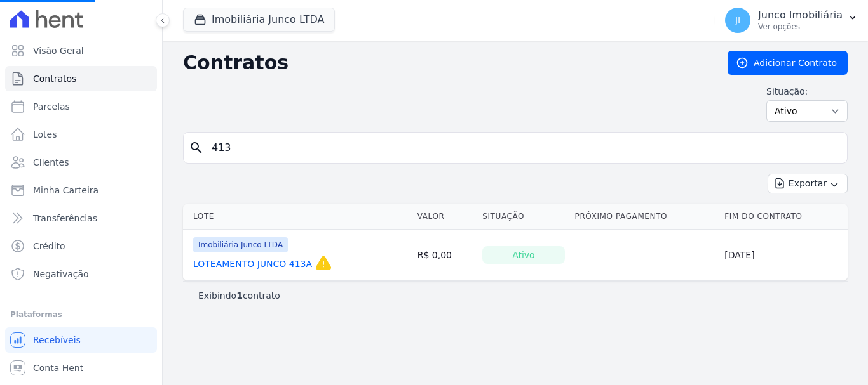 Image resolution: width=868 pixels, height=385 pixels. I want to click on span: Contratos, so click(55, 79).